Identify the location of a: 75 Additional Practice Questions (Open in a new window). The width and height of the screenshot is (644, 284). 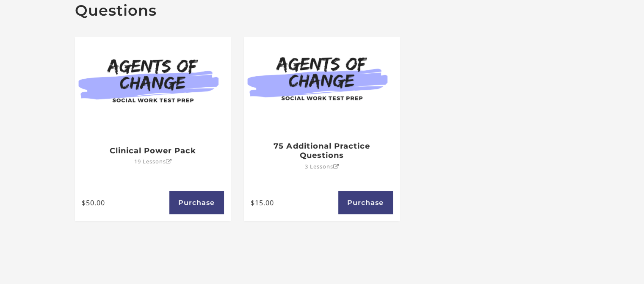
(322, 79).